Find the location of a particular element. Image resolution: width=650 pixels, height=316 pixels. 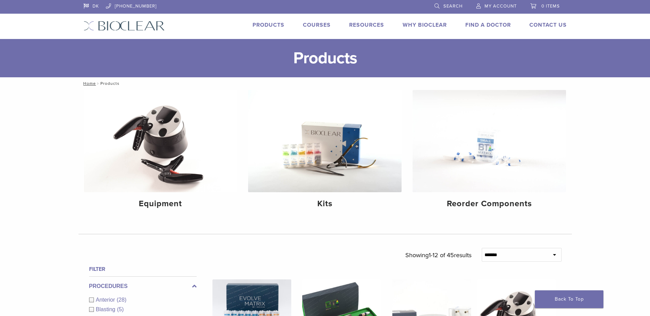

a: Products is located at coordinates (268, 25).